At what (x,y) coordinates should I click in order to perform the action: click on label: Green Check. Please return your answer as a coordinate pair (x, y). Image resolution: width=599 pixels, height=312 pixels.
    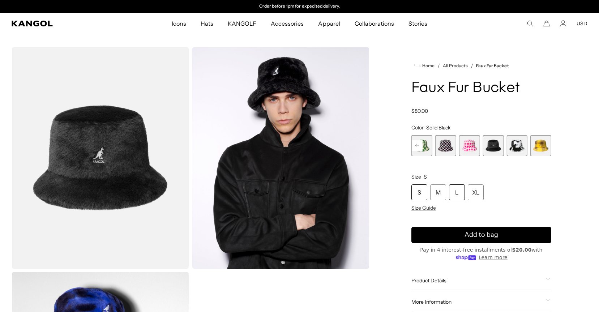
    Looking at the image, I should click on (422, 146).